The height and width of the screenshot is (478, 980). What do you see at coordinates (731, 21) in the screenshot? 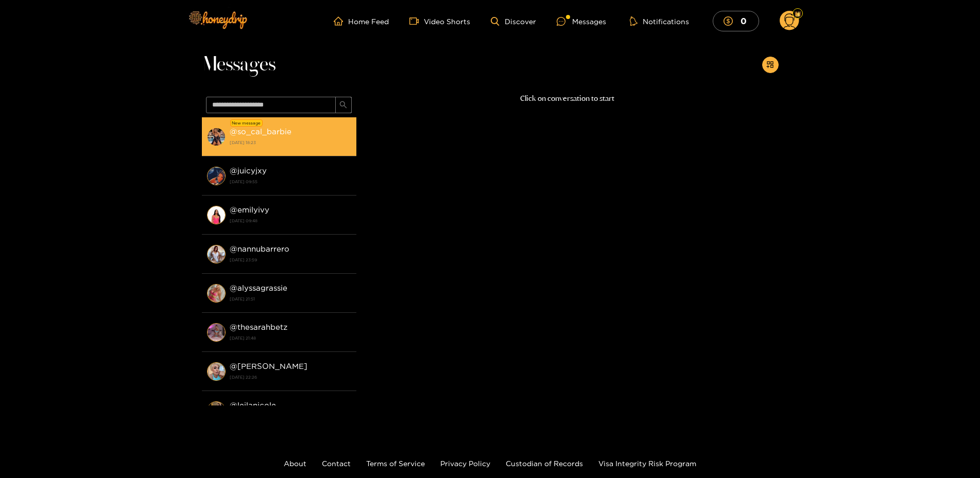
I see `span: dollar` at bounding box center [731, 21].